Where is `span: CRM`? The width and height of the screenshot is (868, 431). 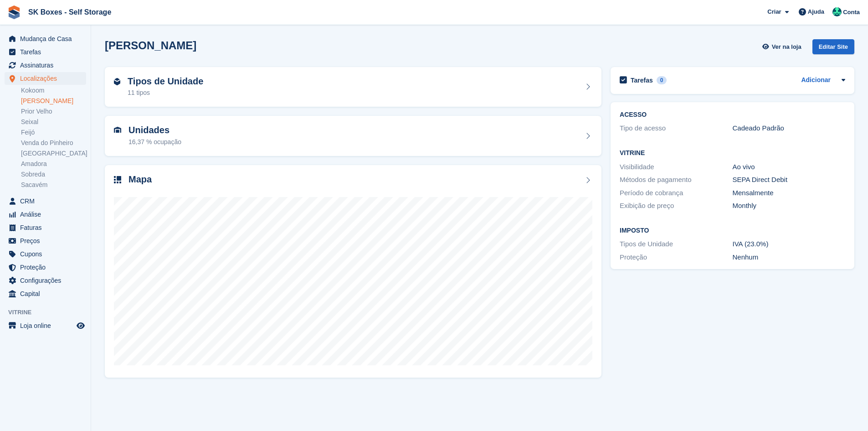 span: CRM is located at coordinates (47, 201).